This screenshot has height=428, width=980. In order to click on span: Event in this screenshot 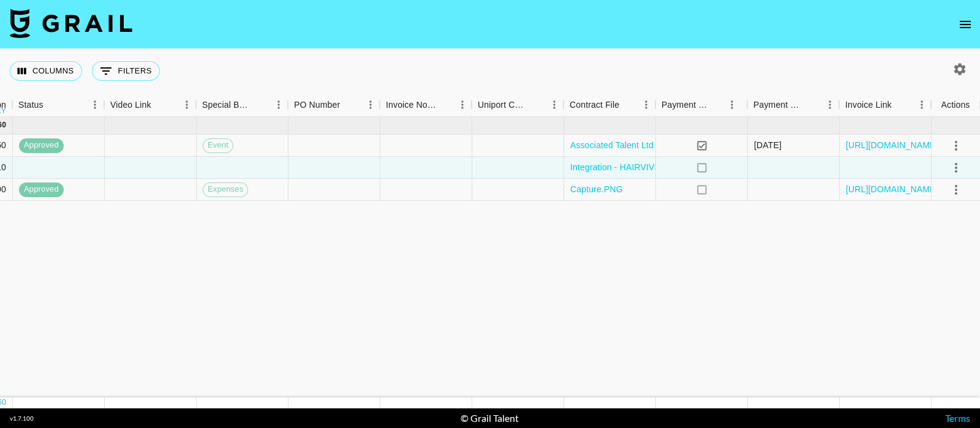, I will do `click(218, 145)`.